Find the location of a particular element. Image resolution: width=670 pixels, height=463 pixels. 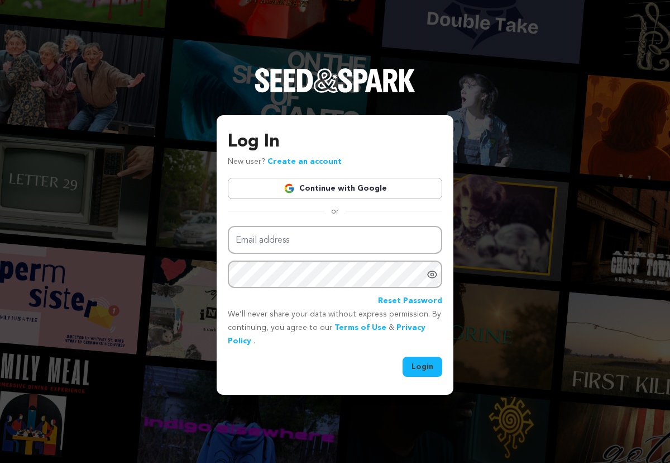

a: Privacy Policy is located at coordinates (327, 334).